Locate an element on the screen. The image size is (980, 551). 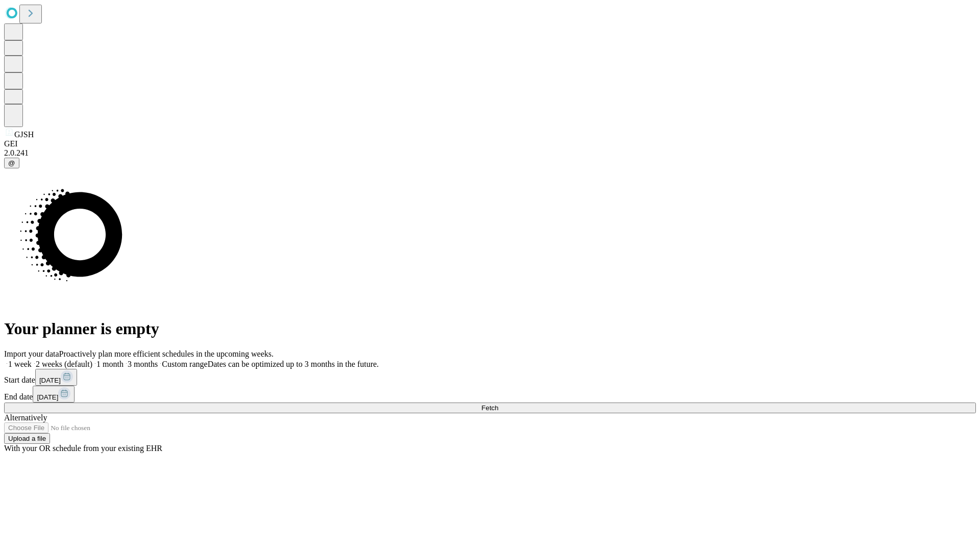
span: Import your data is located at coordinates (32, 354).